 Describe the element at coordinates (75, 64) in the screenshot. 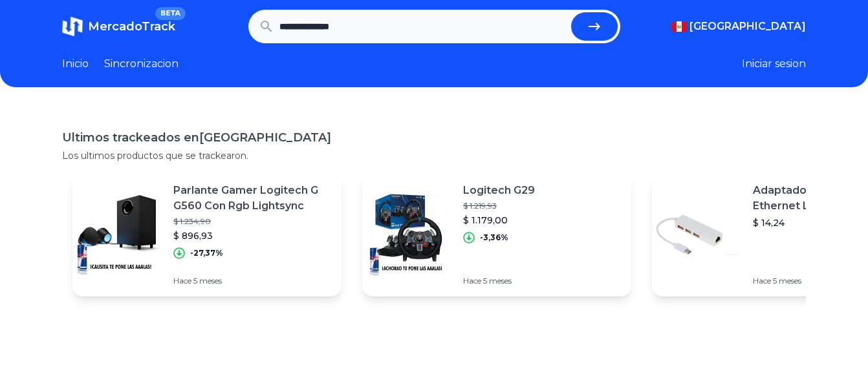

I see `a: Inicio` at that location.